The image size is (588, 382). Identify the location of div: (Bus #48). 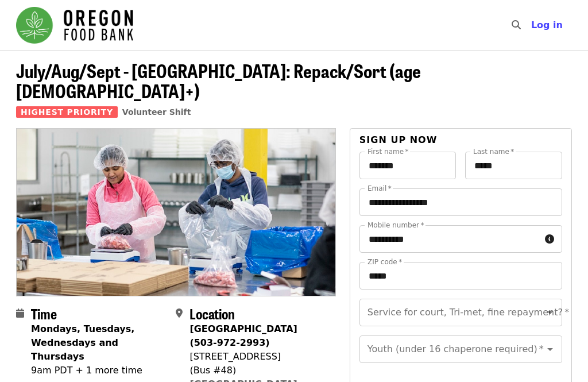
(258, 371).